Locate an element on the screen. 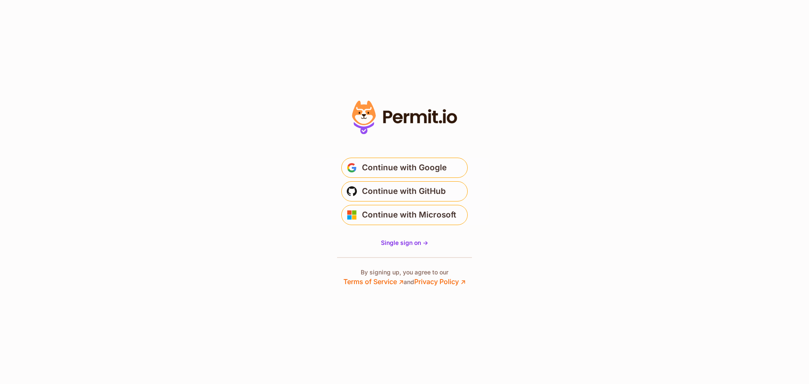 This screenshot has height=384, width=809. button: Continue with Microsoft is located at coordinates (404, 215).